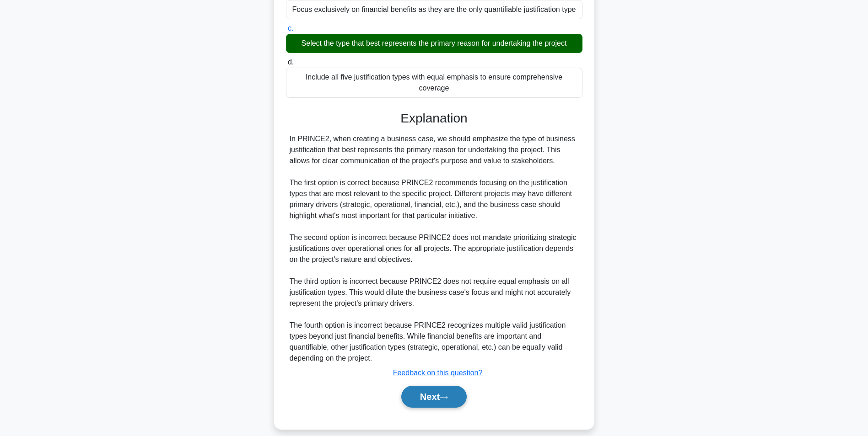  Describe the element at coordinates (434, 82) in the screenshot. I see `div: Include all five justification types with equal emphasis to ensure comprehensive coverage` at that location.